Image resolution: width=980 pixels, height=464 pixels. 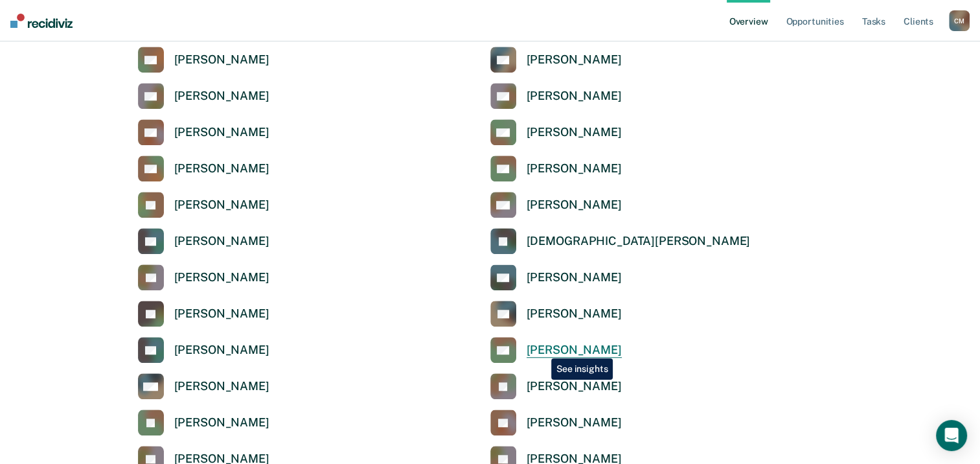 What do you see at coordinates (959, 21) in the screenshot?
I see `div: C M` at bounding box center [959, 21].